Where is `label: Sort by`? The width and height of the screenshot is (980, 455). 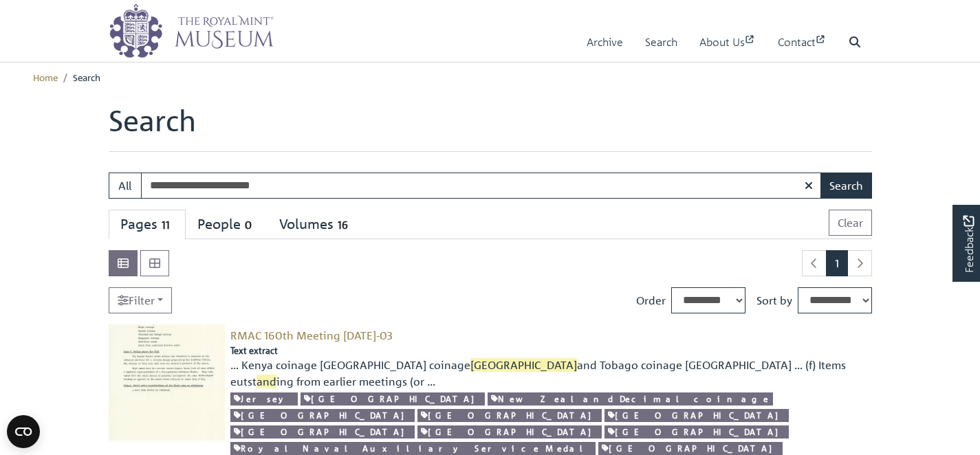 label: Sort by is located at coordinates (774, 300).